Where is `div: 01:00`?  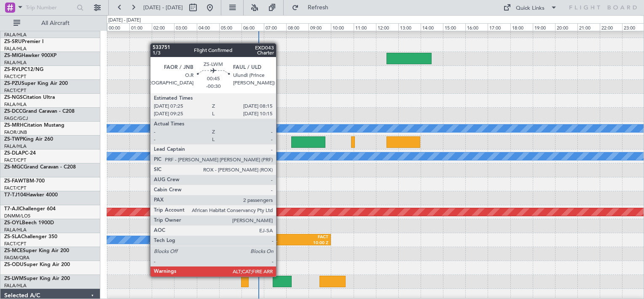
div: 01:00 is located at coordinates (140, 27).